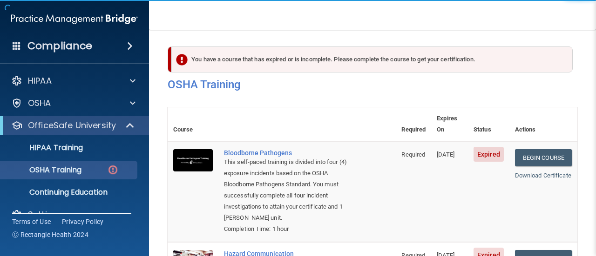 This screenshot has width=596, height=256. I want to click on a: OSHA, so click(73, 103).